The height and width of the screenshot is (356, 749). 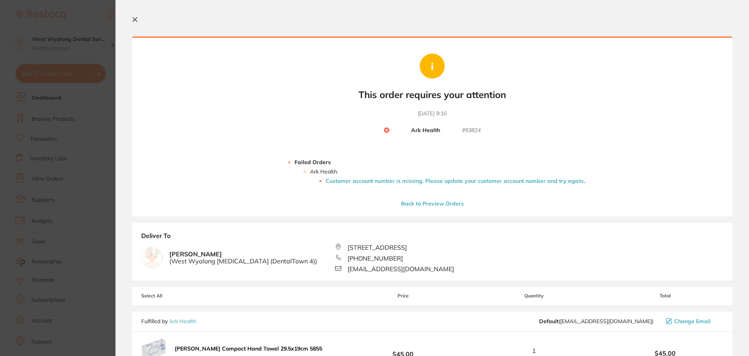 I want to click on span: sales@arkhealth.com.au, so click(x=596, y=321).